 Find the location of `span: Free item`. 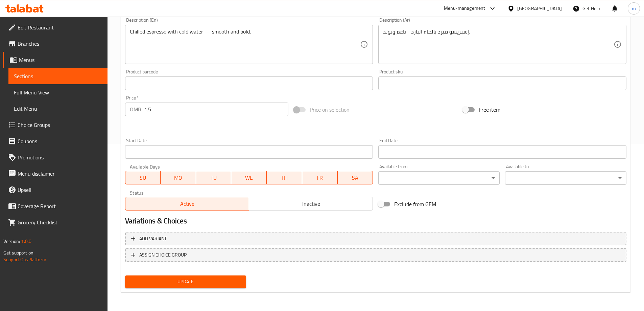

span: Free item is located at coordinates (490, 109).